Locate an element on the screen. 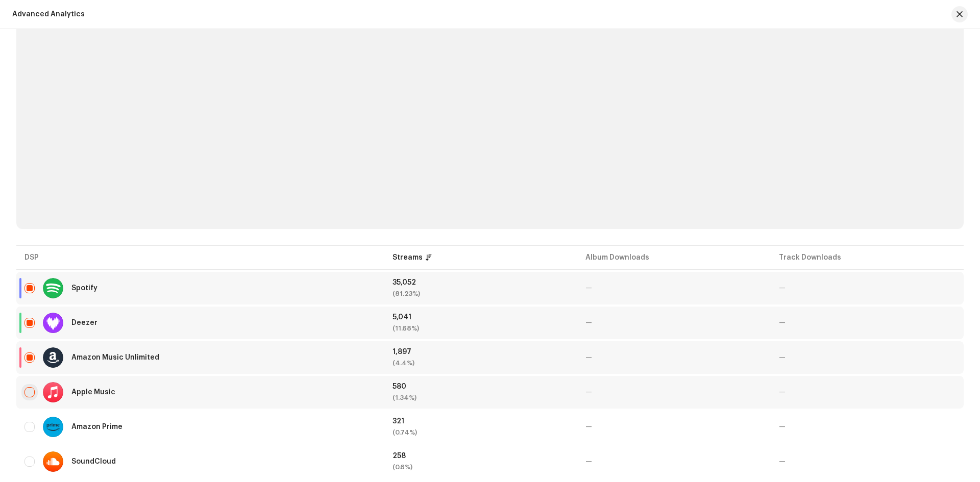 This screenshot has height=482, width=980. div: (0.6%) is located at coordinates (481, 467).